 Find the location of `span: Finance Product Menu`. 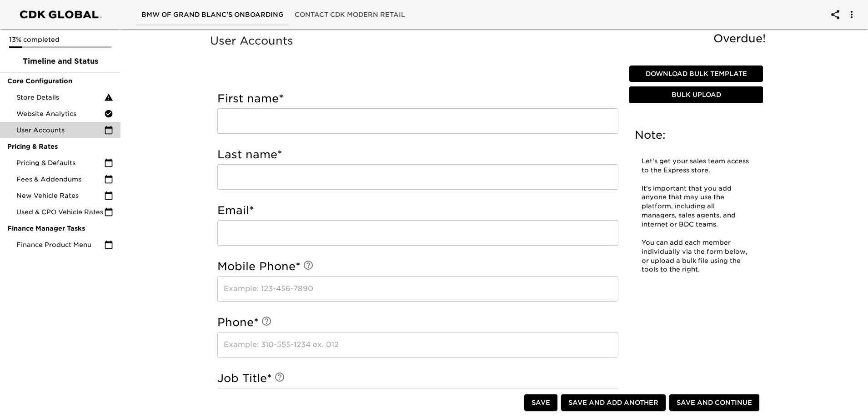

span: Finance Product Menu is located at coordinates (60, 244).